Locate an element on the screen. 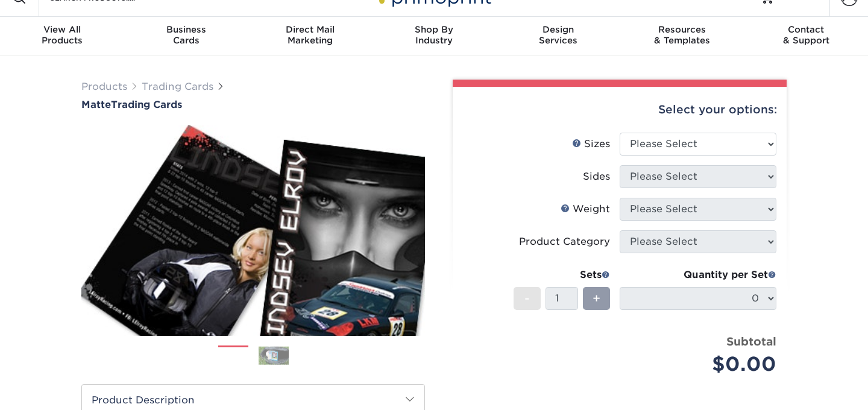 The width and height of the screenshot is (868, 410). a: MatteTrading Cards is located at coordinates (253, 104).